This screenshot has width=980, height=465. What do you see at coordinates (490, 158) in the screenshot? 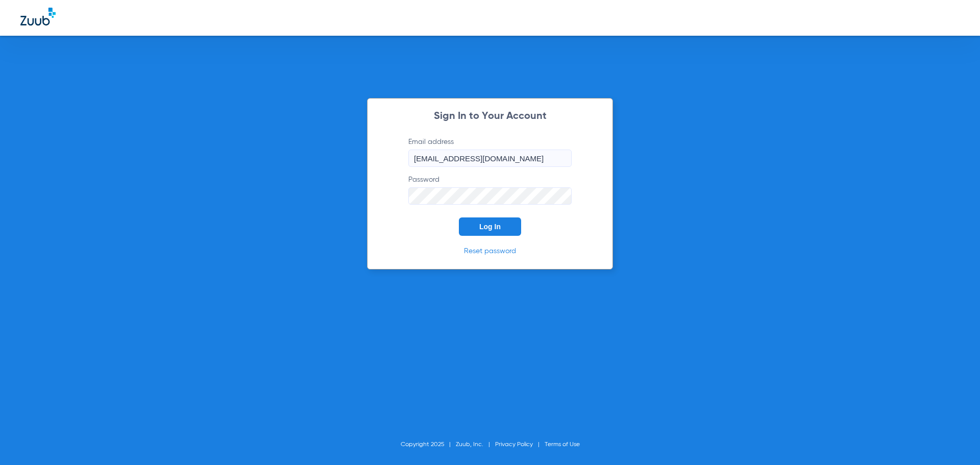
I see `input: Email address` at bounding box center [490, 158].